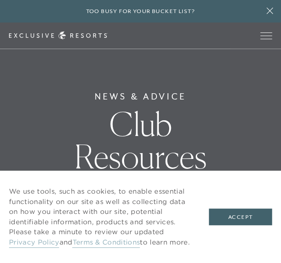  Describe the element at coordinates (266, 36) in the screenshot. I see `button: Open navigation` at that location.